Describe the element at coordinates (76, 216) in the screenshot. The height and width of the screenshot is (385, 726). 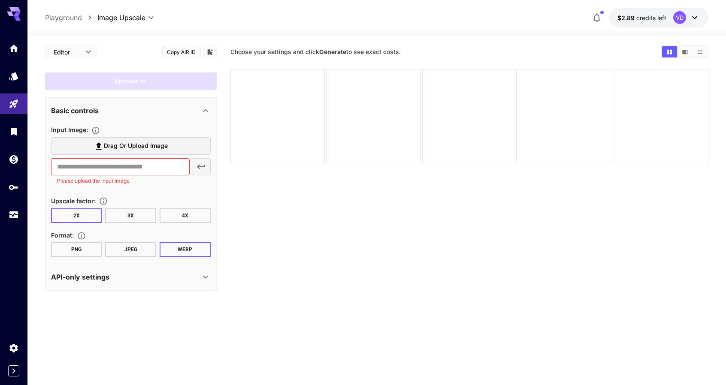
I see `button: 2X` at that location.